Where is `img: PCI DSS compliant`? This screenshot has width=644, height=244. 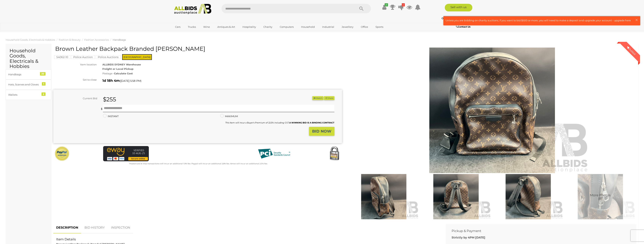
img: PCI DSS compliant is located at coordinates (274, 153).